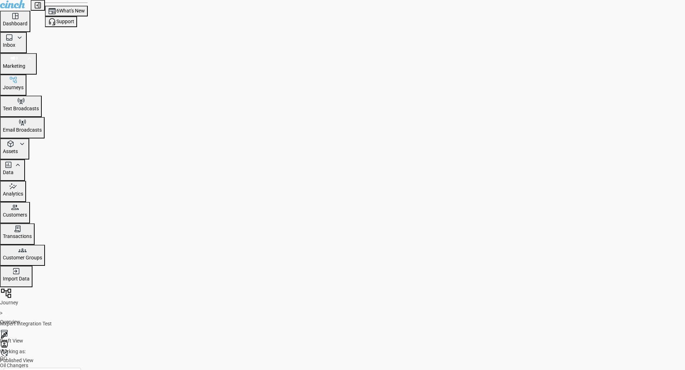  I want to click on span: 6, so click(58, 11).